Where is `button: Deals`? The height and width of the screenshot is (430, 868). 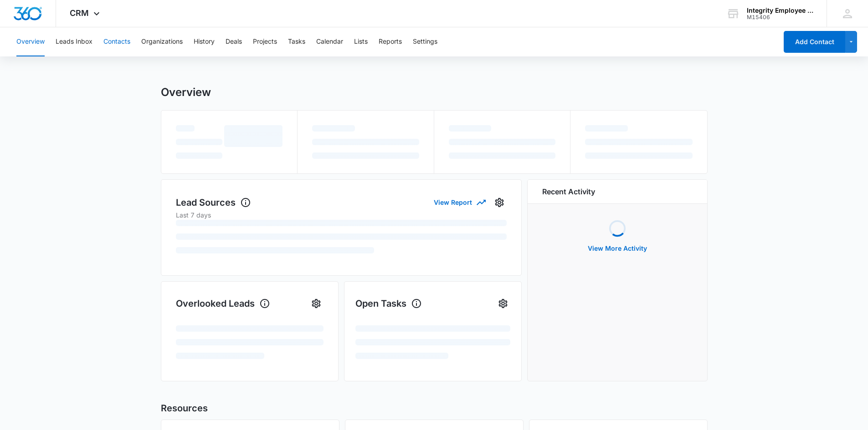
button: Deals is located at coordinates (234, 42).